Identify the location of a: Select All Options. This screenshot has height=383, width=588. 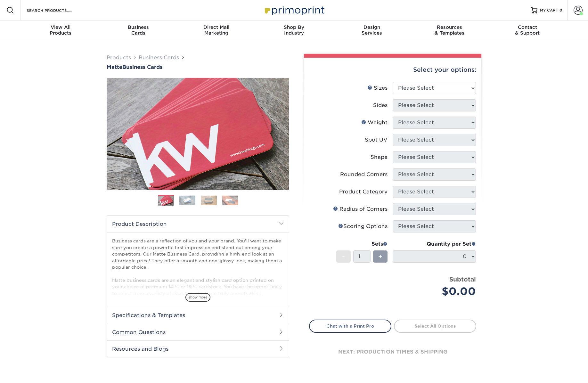
(435, 326).